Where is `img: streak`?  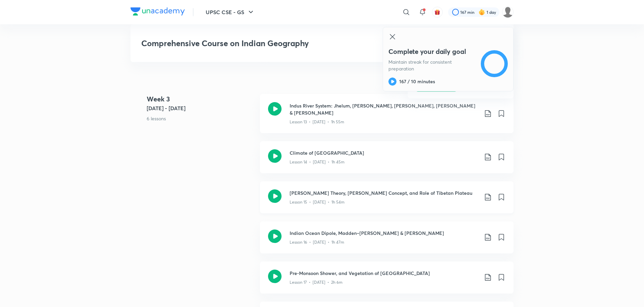
img: streak is located at coordinates (482, 12).